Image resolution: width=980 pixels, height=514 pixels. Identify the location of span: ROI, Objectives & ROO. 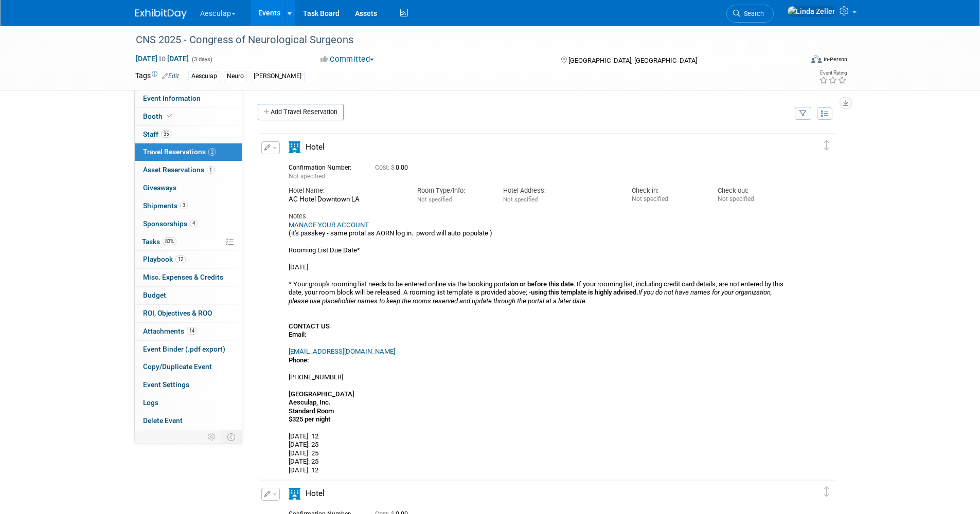
(178, 313).